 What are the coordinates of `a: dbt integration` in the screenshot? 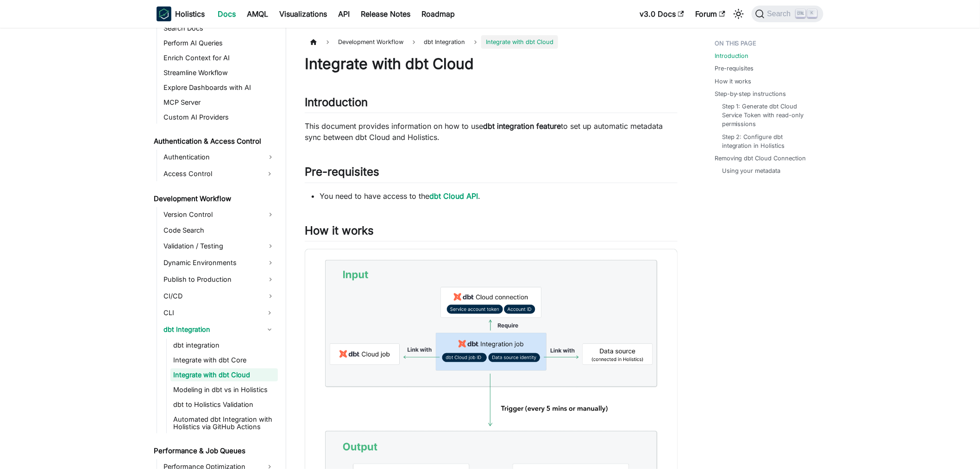 It's located at (224, 345).